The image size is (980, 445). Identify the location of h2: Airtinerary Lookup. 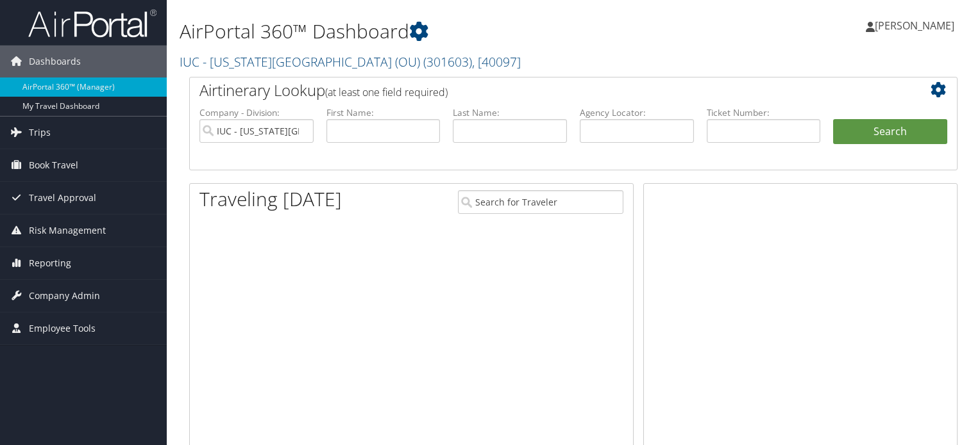
(541, 91).